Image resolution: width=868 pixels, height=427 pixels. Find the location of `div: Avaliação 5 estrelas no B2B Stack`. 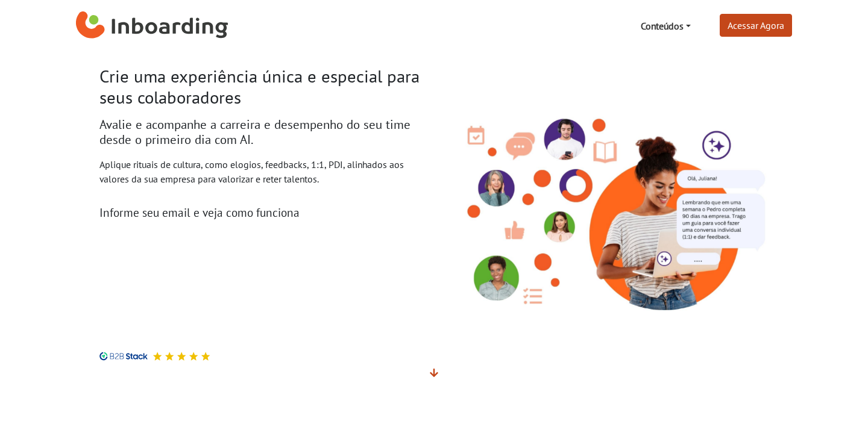

div: Avaliação 5 estrelas no B2B Stack is located at coordinates (179, 356).